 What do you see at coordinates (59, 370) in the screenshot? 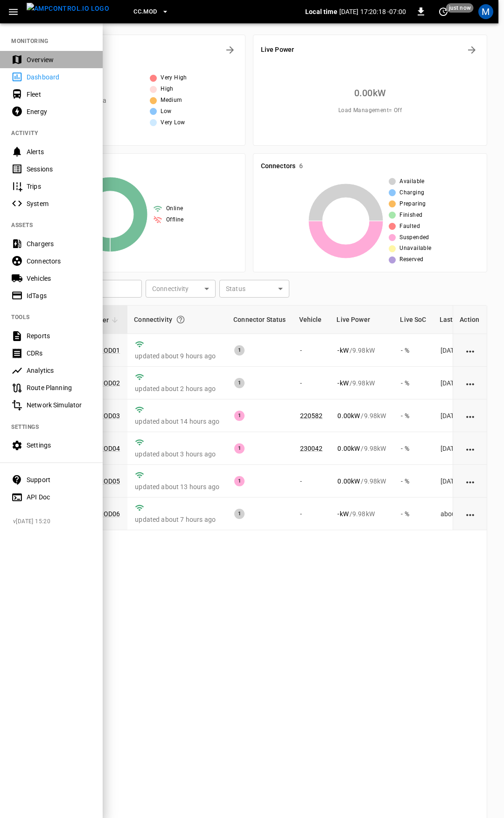
I see `div: Analytics` at bounding box center [59, 370].